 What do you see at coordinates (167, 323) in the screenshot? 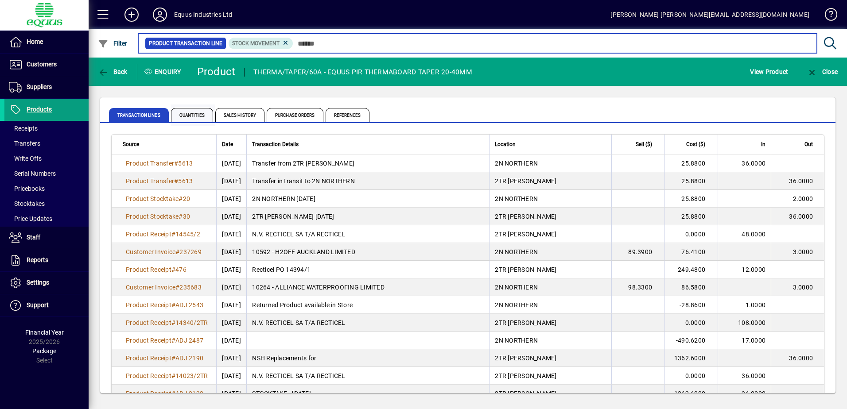
I see `a: Product Receipt#14340/2TR` at bounding box center [167, 323].